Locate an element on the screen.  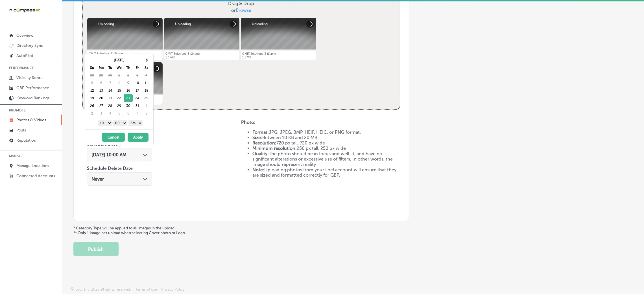
strong: Resolution: is located at coordinates (264, 143).